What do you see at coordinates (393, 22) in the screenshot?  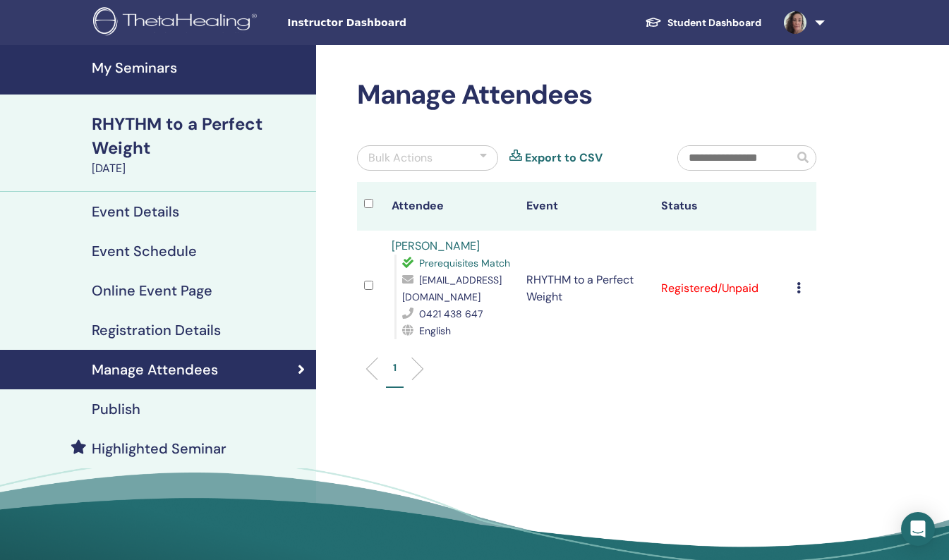 I see `span: Instructor Dashboard` at bounding box center [393, 22].